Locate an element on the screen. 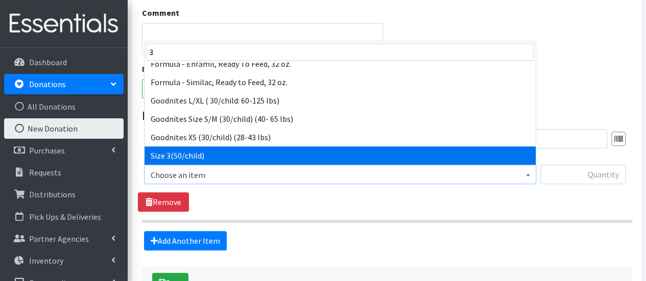 Image resolution: width=646 pixels, height=281 pixels. p: Partner Agencies is located at coordinates (59, 239).